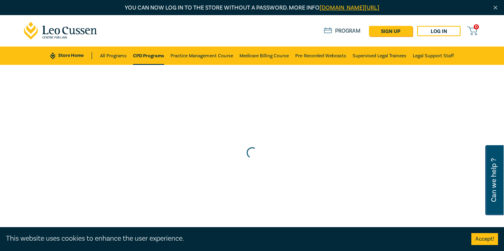  I want to click on button: Accept cookies, so click(484, 239).